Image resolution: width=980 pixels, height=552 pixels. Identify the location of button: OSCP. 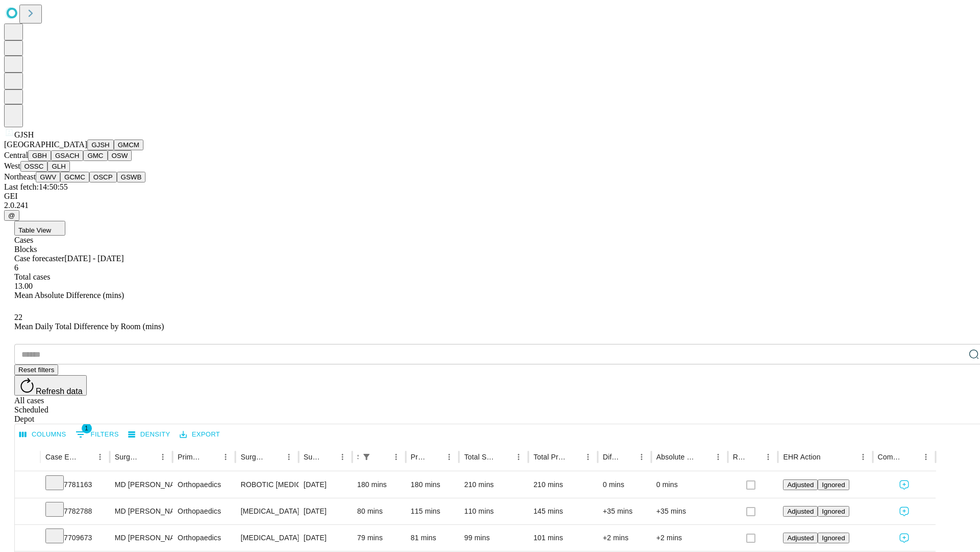
(103, 176).